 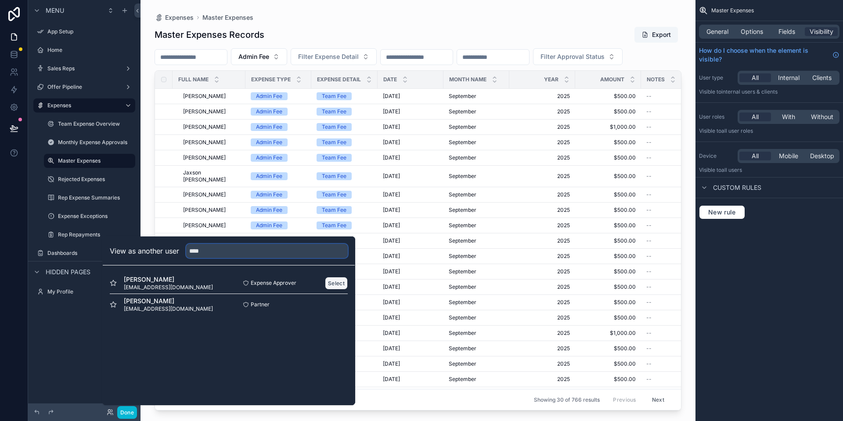 What do you see at coordinates (90, 161) in the screenshot?
I see `a: Master Expenses` at bounding box center [90, 161].